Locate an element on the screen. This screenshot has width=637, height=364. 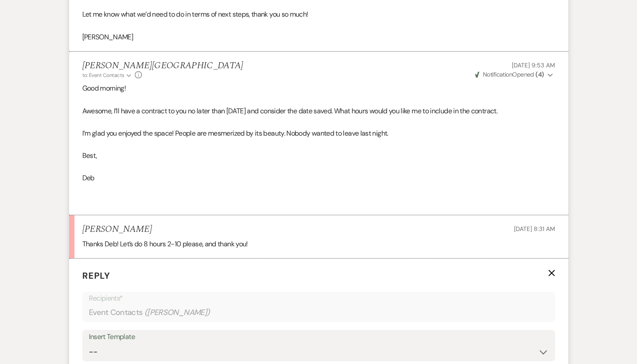
span: Notification is located at coordinates (498, 75).